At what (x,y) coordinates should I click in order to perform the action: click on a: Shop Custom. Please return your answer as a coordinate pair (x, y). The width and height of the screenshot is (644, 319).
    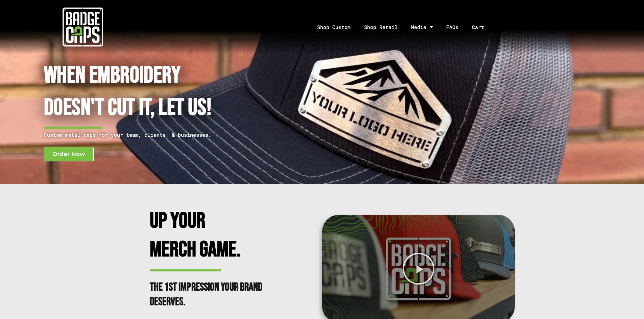
    Looking at the image, I should click on (334, 27).